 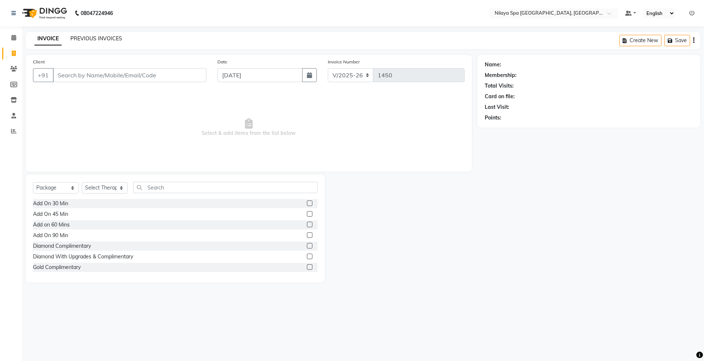 I want to click on div: Add On 45 Min, so click(x=51, y=214).